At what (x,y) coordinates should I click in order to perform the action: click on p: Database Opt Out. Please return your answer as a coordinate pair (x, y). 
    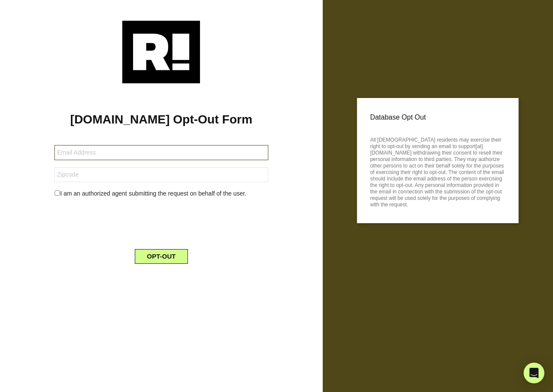
    Looking at the image, I should click on (437, 118).